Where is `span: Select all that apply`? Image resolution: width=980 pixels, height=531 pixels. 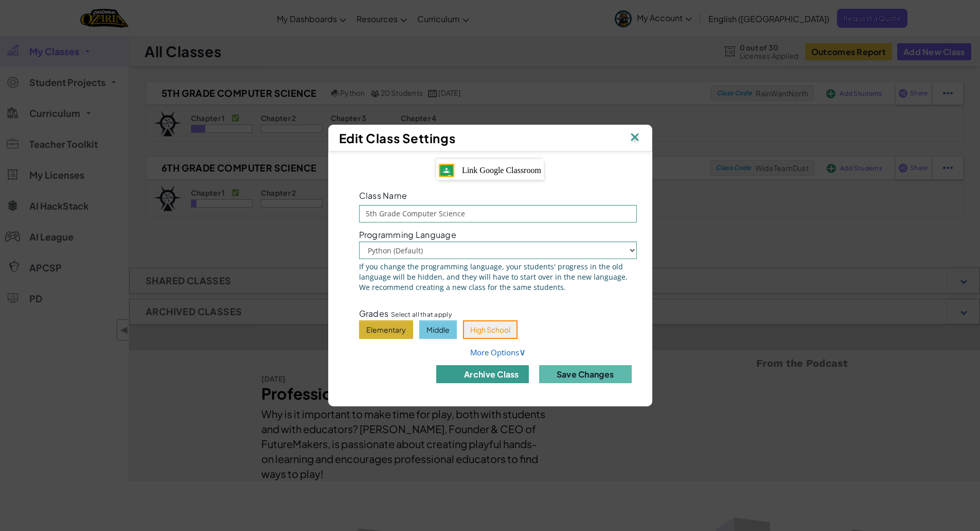
span: Select all that apply is located at coordinates (422, 314).